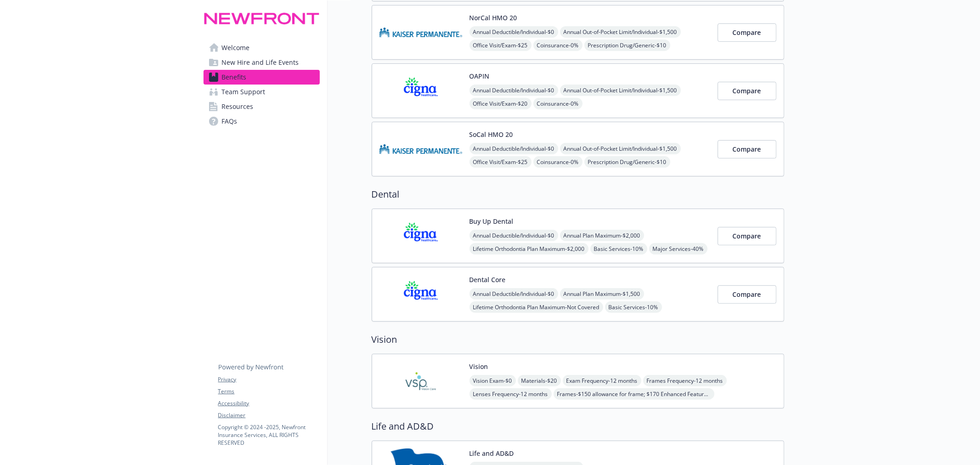  What do you see at coordinates (480, 76) in the screenshot?
I see `button: OAPIN` at bounding box center [480, 76].